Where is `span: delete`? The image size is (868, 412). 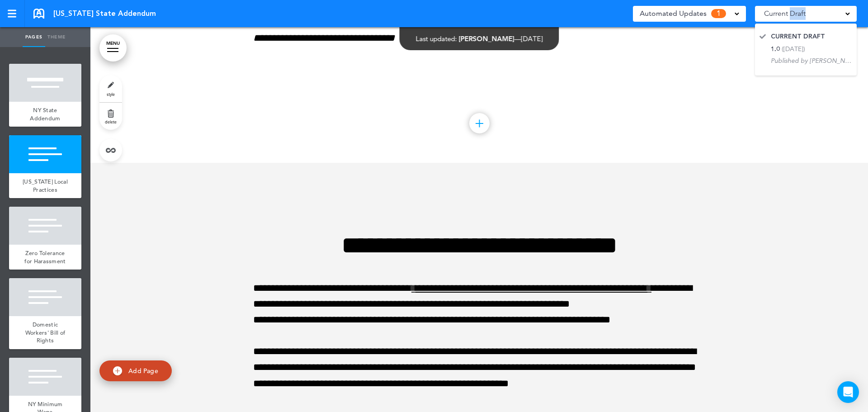 span: delete is located at coordinates (110, 122).